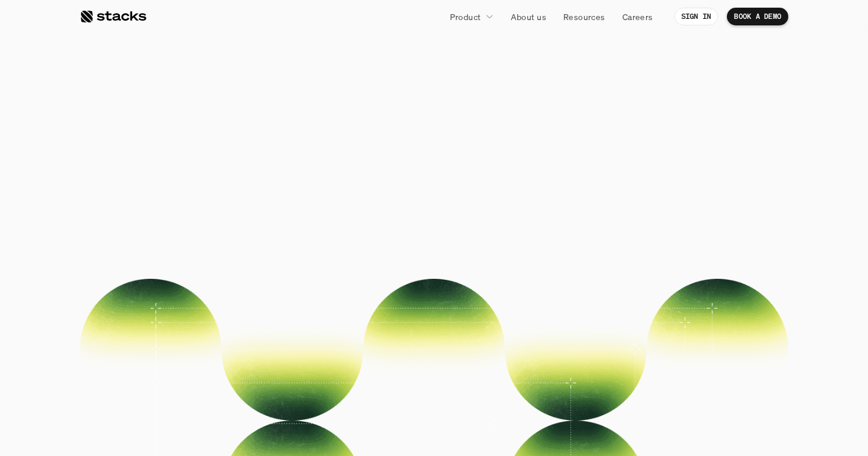 This screenshot has height=456, width=868. What do you see at coordinates (309, 121) in the screenshot?
I see `span: Close` at bounding box center [309, 121].